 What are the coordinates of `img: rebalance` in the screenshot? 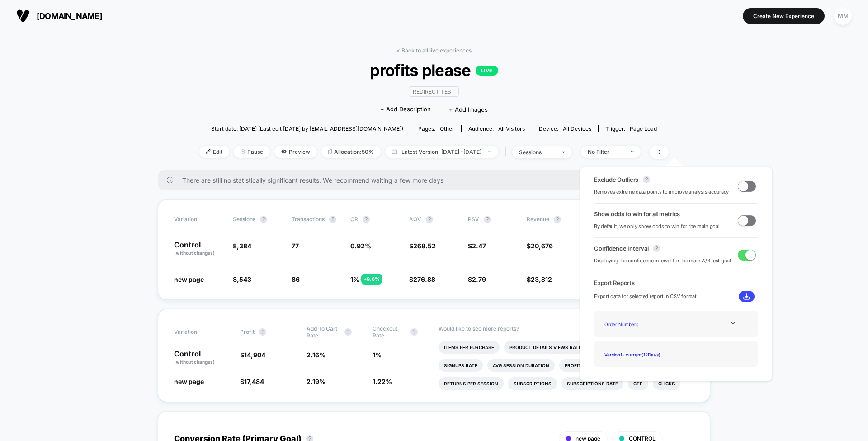 It's located at (330, 152).